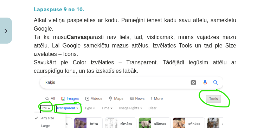 Image resolution: width=270 pixels, height=128 pixels. I want to click on span: Tā kā mūsu parasti nav liels, tad, visticamāk, mums vajadzēs mazu attēlu. Lai Google sameklētu ma..., so click(135, 45).